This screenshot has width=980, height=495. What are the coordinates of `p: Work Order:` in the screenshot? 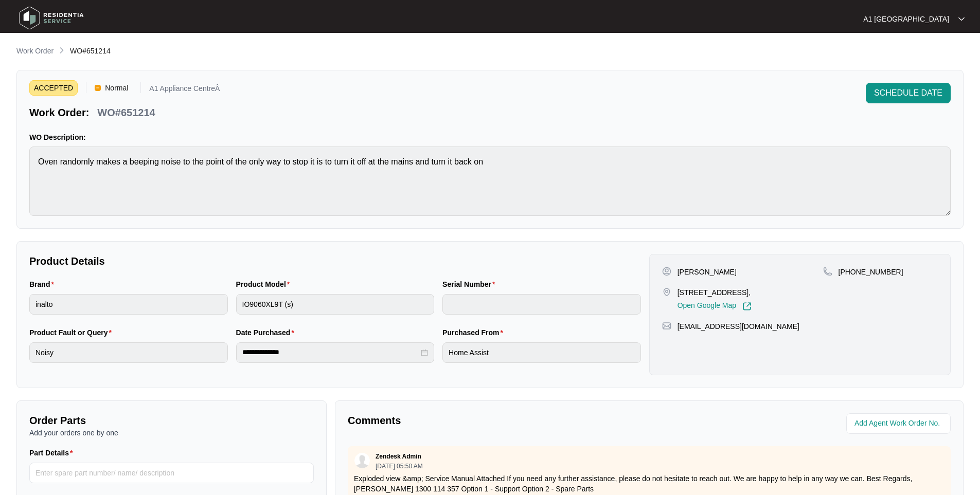 It's located at (59, 112).